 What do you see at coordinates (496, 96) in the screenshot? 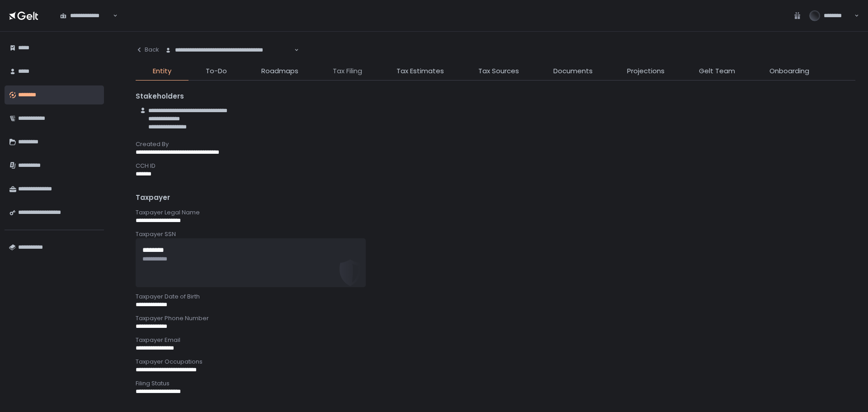
I see `div: Stakeholders` at bounding box center [496, 96].